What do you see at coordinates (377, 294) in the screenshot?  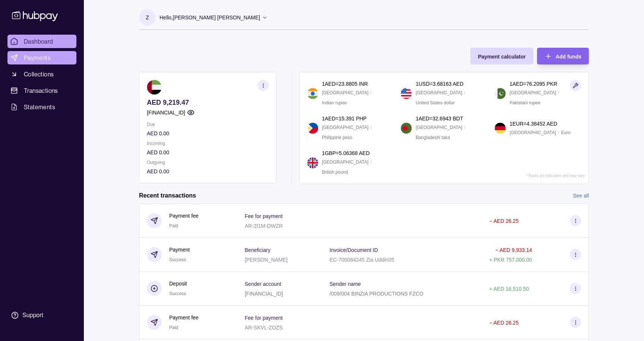 I see `p: /009/004 BINZIA PRODUCTIONS FZCO` at bounding box center [377, 294].